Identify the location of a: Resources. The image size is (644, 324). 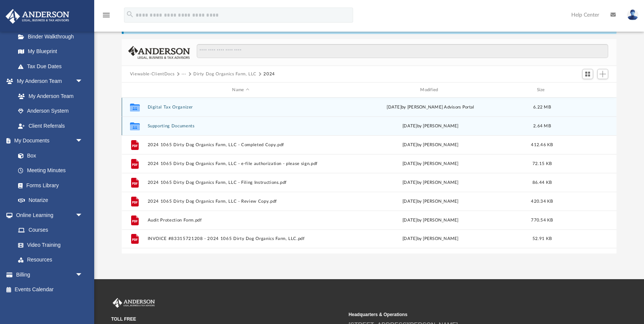
(50, 260).